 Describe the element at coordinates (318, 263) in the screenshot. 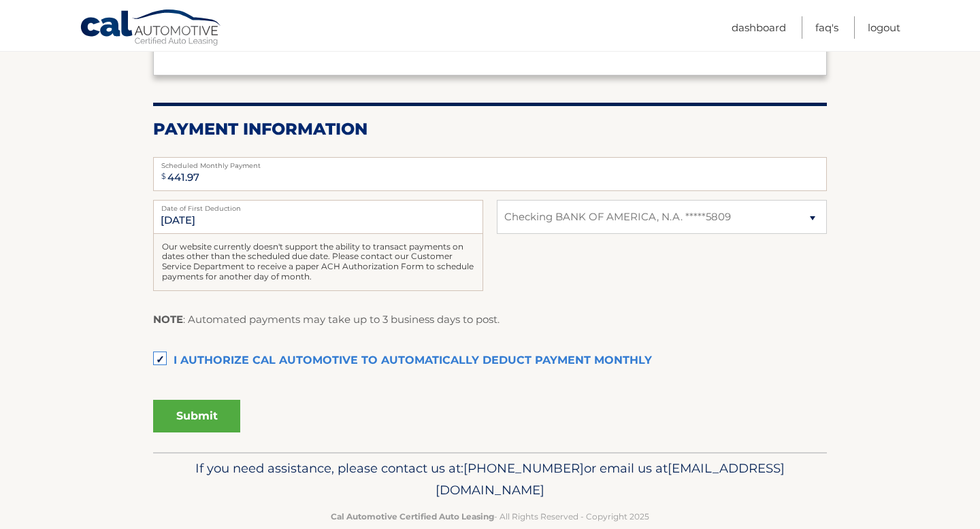

I see `div: Our website currently doesn't support the ability to transact payments on dates other than the sc...` at that location.